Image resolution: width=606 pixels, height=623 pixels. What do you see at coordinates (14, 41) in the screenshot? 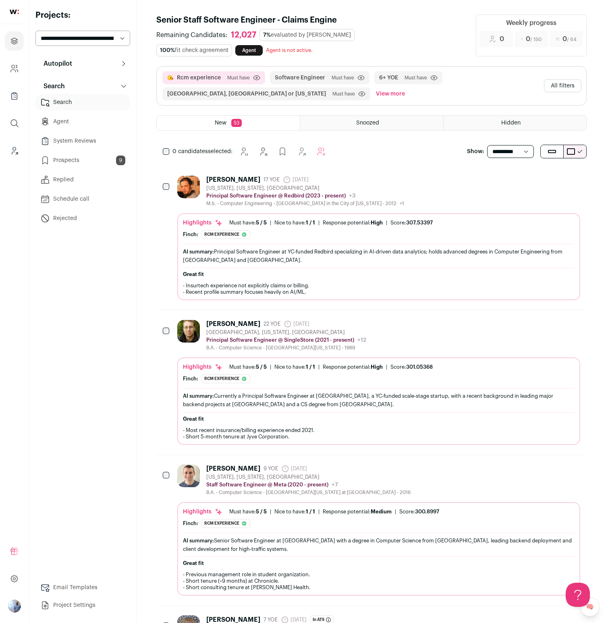
I see `a: Projects` at bounding box center [14, 41].